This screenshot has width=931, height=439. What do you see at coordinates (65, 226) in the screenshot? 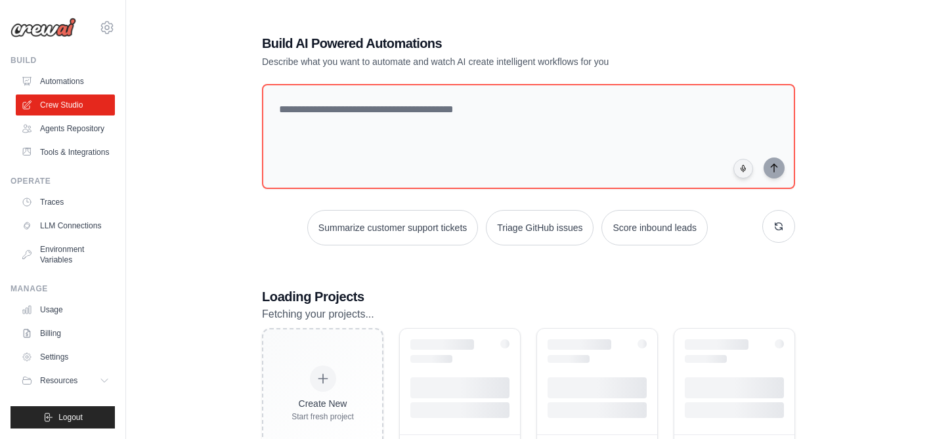
I see `a: LLM Connections` at bounding box center [65, 226].